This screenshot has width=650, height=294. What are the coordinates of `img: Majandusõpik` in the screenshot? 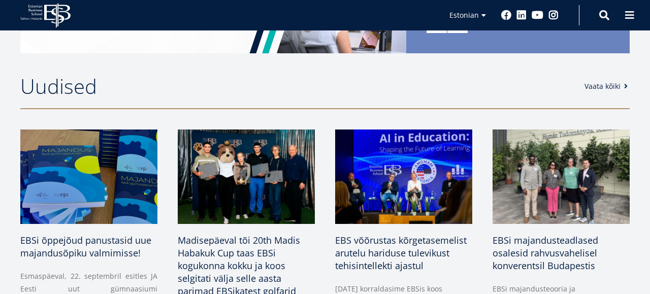 It's located at (89, 177).